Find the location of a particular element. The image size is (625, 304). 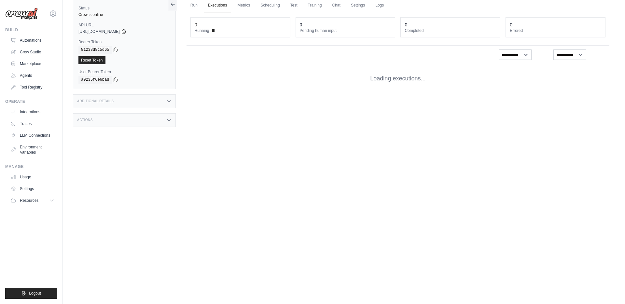

dt: Pending human input is located at coordinates (345, 31).